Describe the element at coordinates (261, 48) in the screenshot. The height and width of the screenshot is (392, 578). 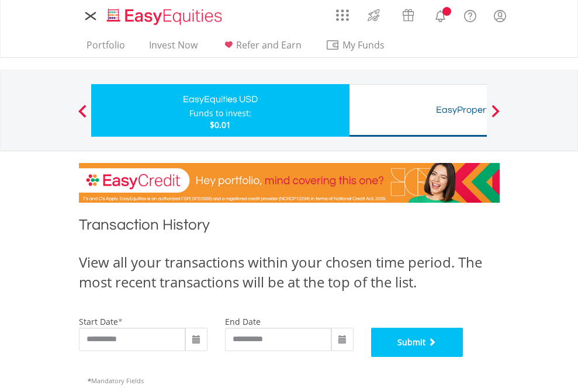
I see `a: Refer and Earn` at that location.